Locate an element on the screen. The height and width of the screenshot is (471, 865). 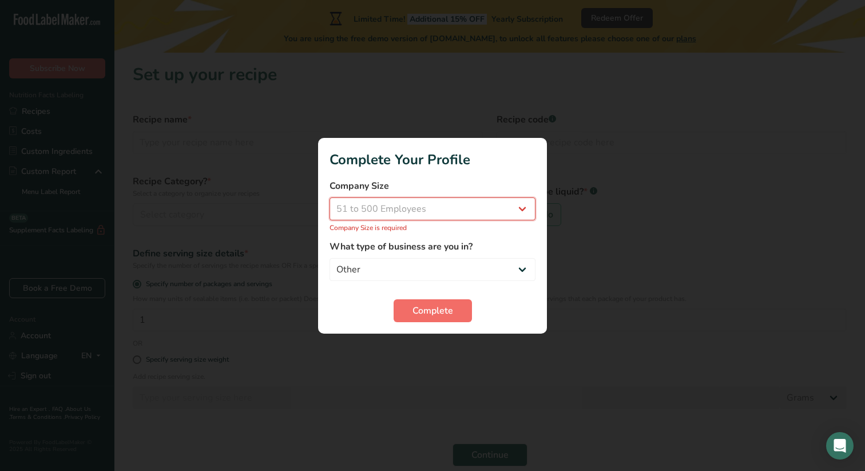
span: Complete is located at coordinates (432, 311).